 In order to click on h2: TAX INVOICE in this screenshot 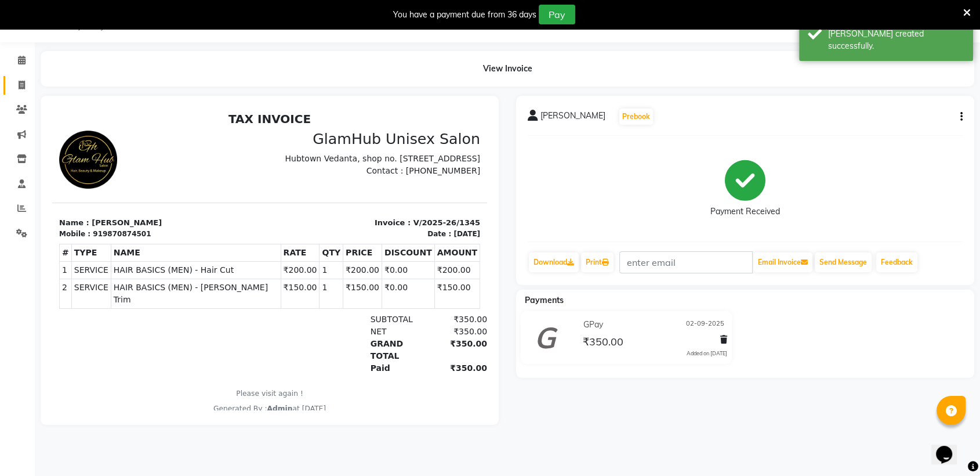, I will do `click(217, 12)`.